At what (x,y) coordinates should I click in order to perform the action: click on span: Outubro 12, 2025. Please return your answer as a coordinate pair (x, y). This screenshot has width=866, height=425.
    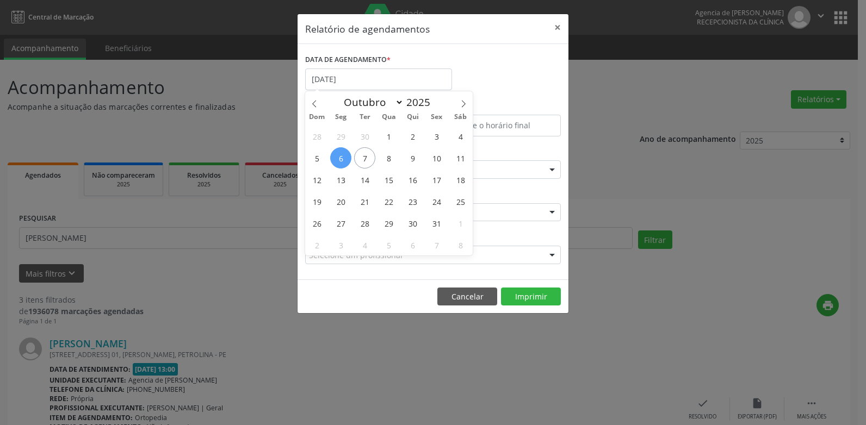
    Looking at the image, I should click on (316, 179).